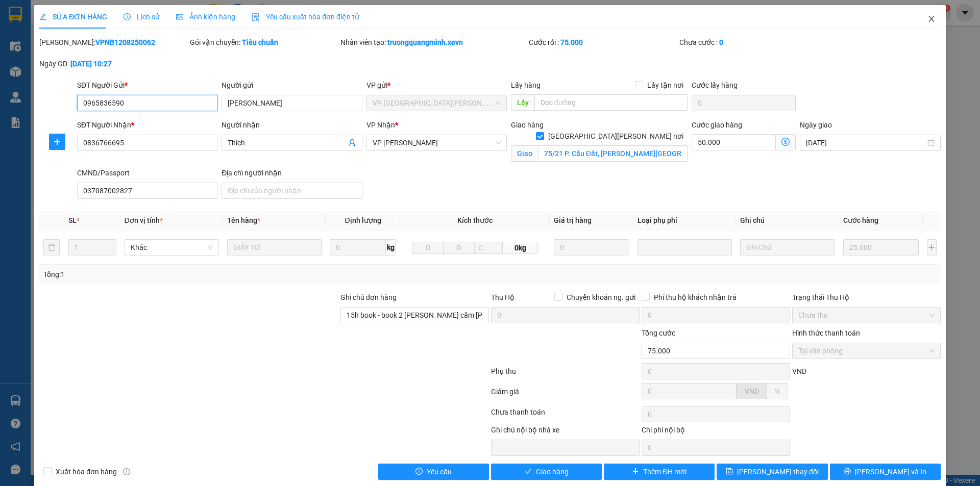  What do you see at coordinates (546, 472) in the screenshot?
I see `button: checkGiao hàng` at bounding box center [546, 472].